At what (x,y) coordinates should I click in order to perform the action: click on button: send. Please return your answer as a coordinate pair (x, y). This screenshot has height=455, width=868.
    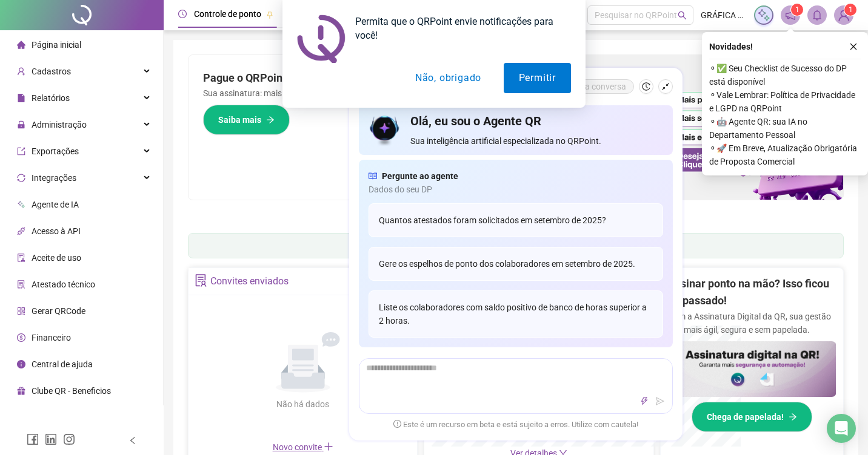
    Looking at the image, I should click on (660, 401).